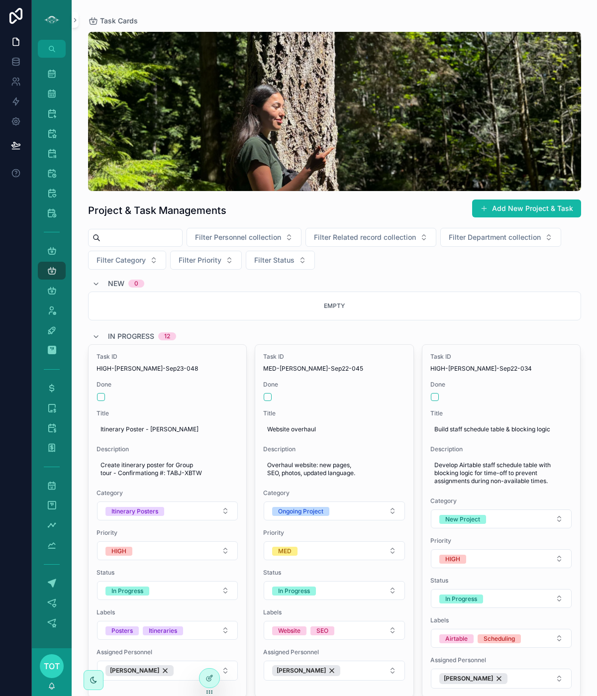  Describe the element at coordinates (52, 20) in the screenshot. I see `img: App logo` at that location.